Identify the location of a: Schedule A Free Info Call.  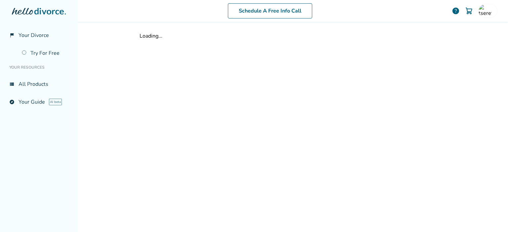
(270, 11).